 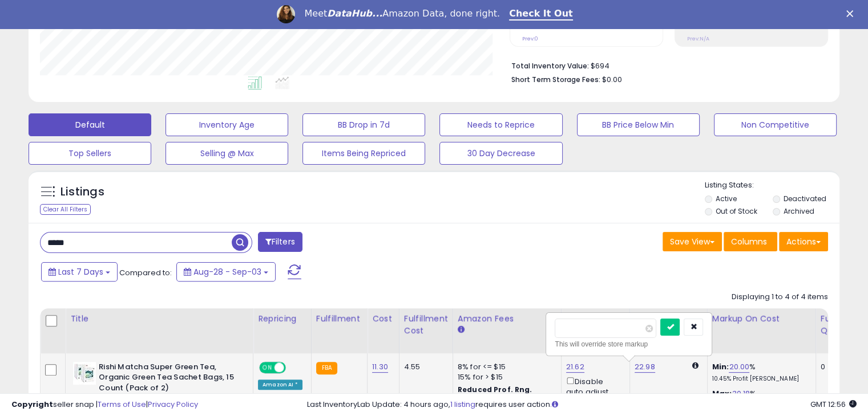 What do you see at coordinates (581, 405) in the screenshot?
I see `div: Last InventoryLab Update: 4 hours ago, requires user action.` at bounding box center [581, 405].